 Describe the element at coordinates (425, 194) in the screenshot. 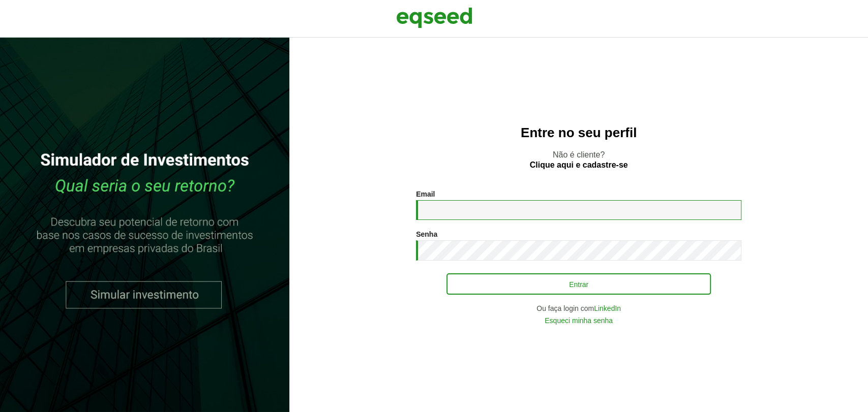

I see `label: Email` at that location.